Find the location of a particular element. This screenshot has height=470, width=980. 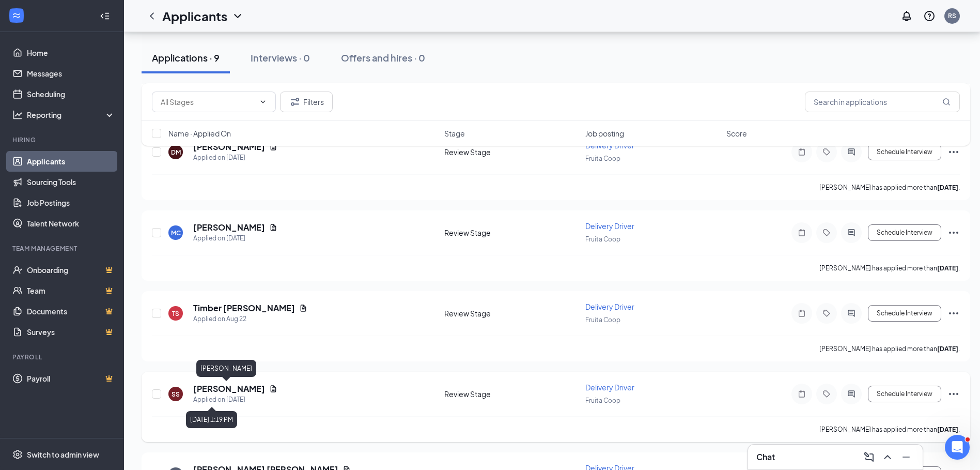

svg: Notifications is located at coordinates (907, 16).